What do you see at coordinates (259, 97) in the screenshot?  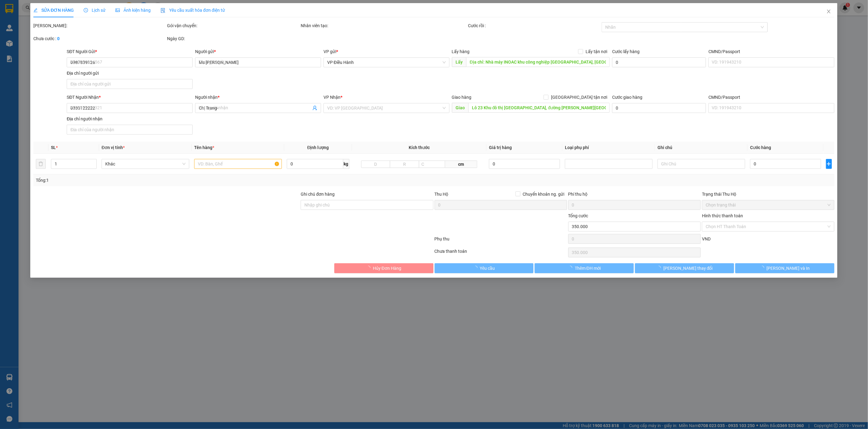 I see `div: Người nhận` at bounding box center [259, 97].